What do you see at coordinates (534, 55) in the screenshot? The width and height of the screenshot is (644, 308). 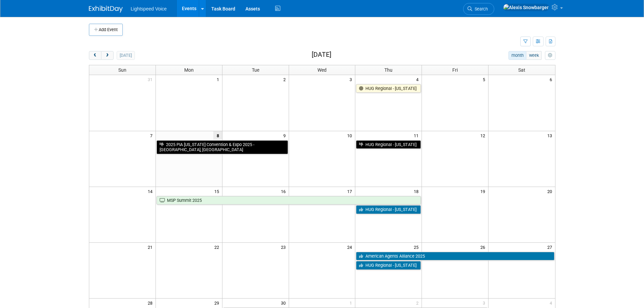 I see `button: week` at bounding box center [534, 55].